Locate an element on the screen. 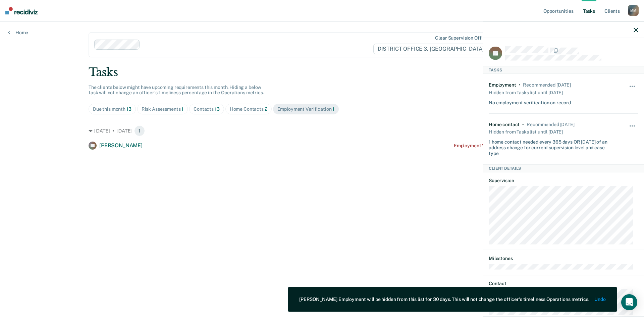 This screenshot has width=644, height=317. div: Client Details is located at coordinates (564, 168).